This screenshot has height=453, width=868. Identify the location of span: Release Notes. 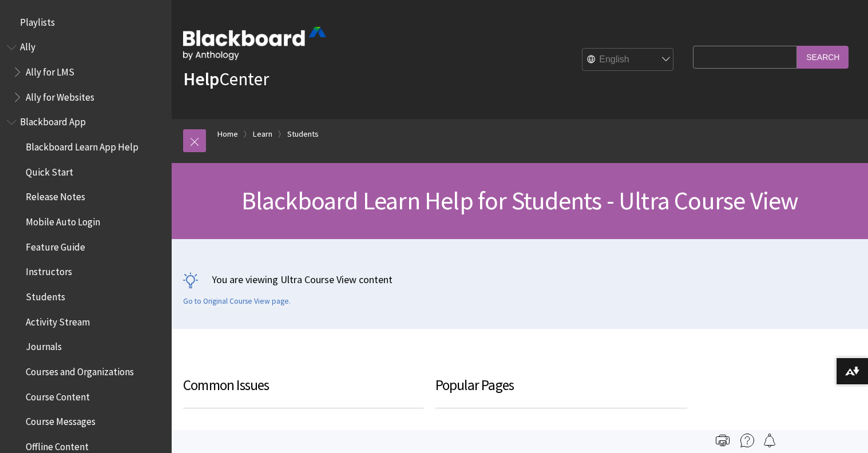
(56, 195).